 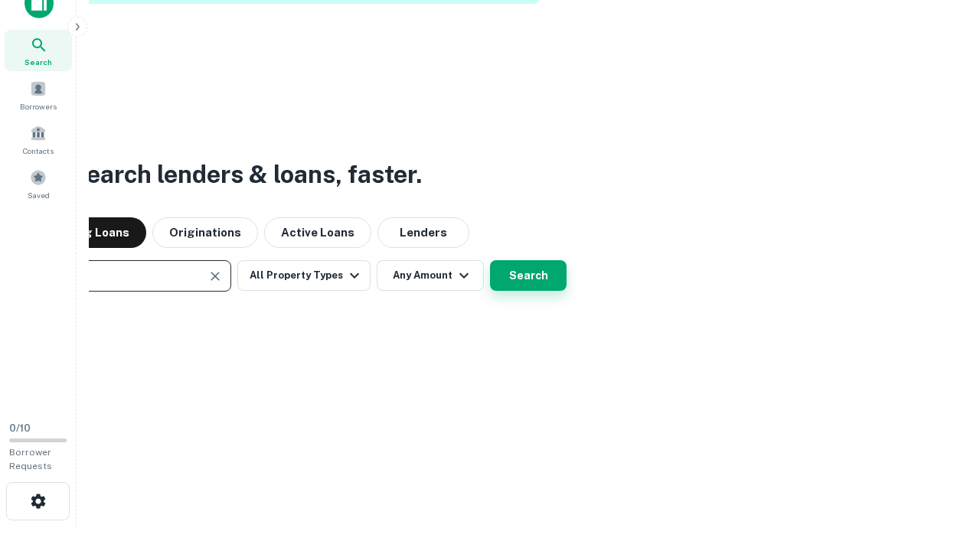 What do you see at coordinates (39, 184) in the screenshot?
I see `a: Saved` at bounding box center [39, 184].